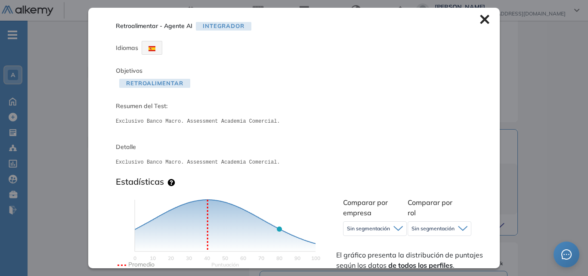  I want to click on span: Retroalimentar - Agente AI, so click(154, 26).